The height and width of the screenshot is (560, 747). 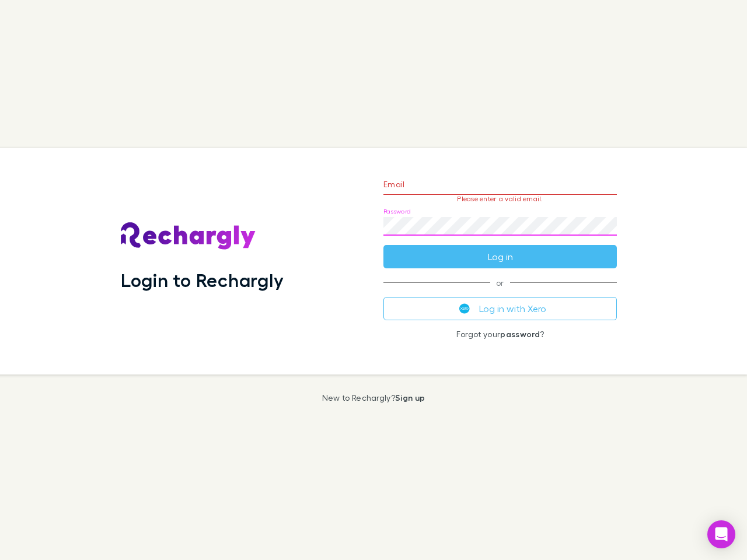 What do you see at coordinates (397, 211) in the screenshot?
I see `label: Password` at bounding box center [397, 211].